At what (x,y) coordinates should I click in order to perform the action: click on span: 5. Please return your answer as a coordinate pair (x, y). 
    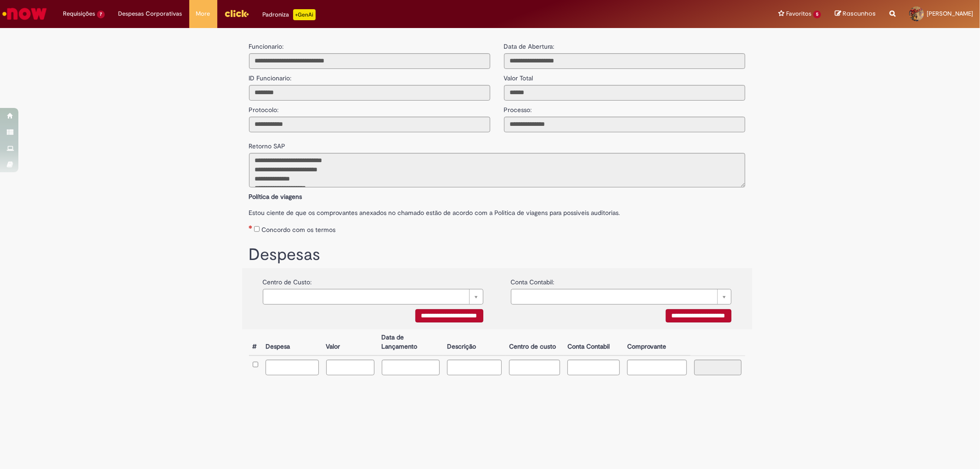
    Looking at the image, I should click on (817, 14).